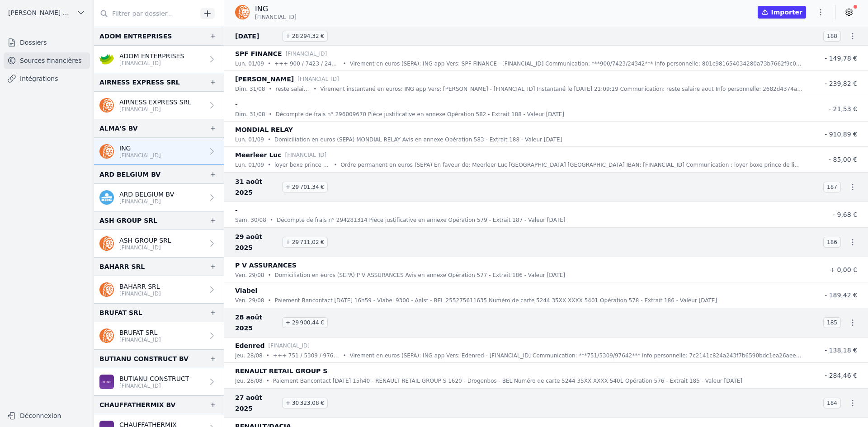 This screenshot has height=427, width=868. I want to click on p: BUTIANU CONSTRUCT, so click(154, 378).